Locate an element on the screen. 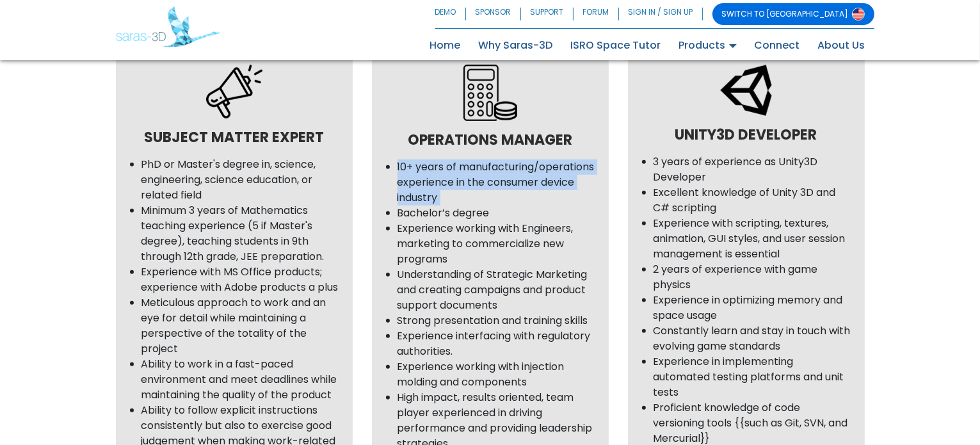 The image size is (980, 445). img: Switch to USA is located at coordinates (858, 14).